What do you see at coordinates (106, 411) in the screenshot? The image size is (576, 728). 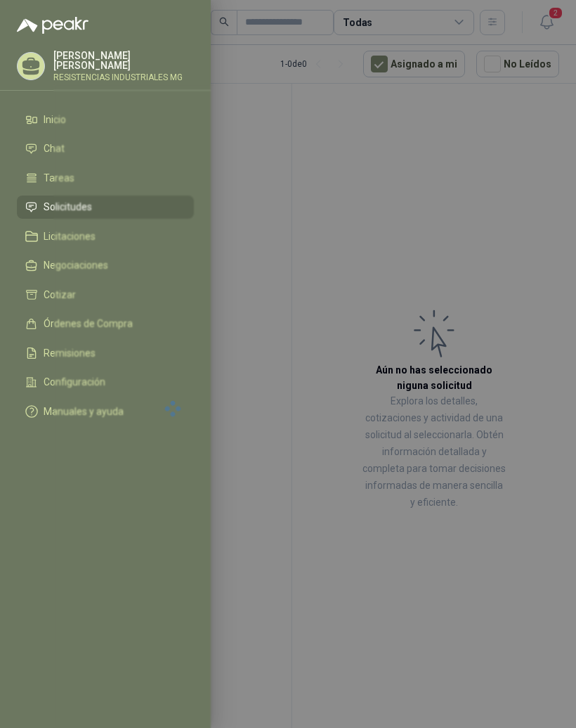 I see `a: Manuales y ayuda` at bounding box center [106, 411].